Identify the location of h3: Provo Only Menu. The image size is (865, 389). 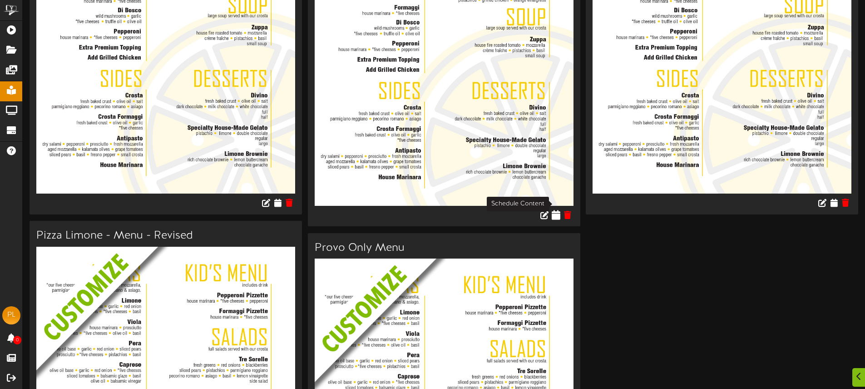
(444, 248).